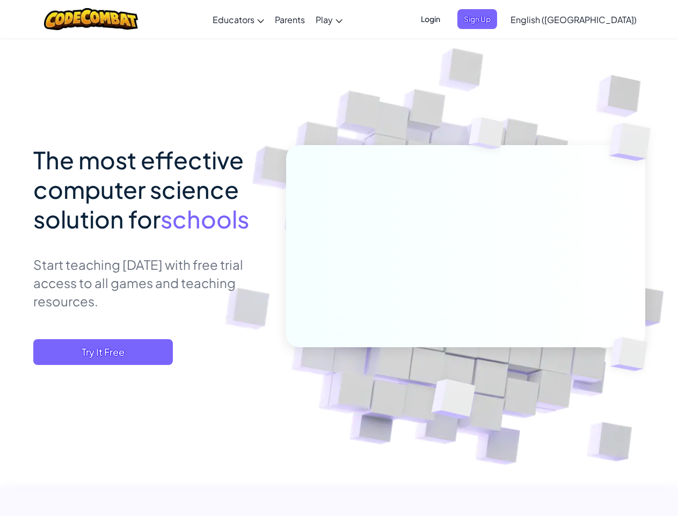  What do you see at coordinates (324, 19) in the screenshot?
I see `span: Play` at bounding box center [324, 19].